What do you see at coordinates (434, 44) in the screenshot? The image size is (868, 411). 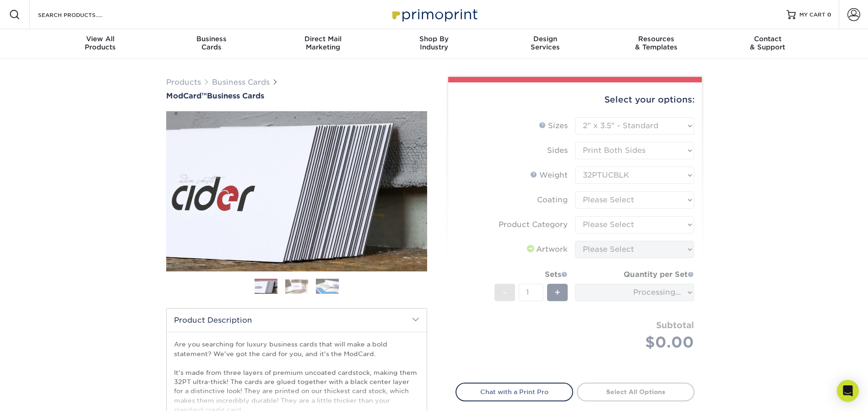 I see `a: Shop ByIndustry` at bounding box center [434, 44].